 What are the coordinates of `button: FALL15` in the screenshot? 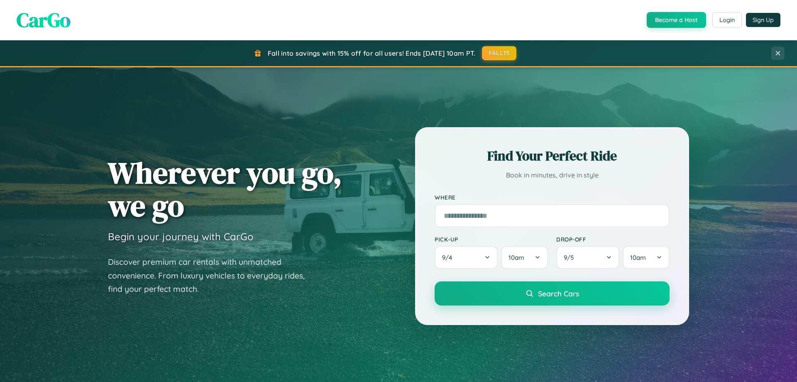 It's located at (500, 53).